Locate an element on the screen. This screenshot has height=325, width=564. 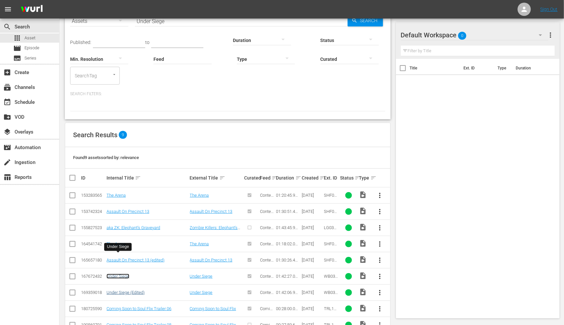
div: 01:42:27.008 is located at coordinates (288, 276).